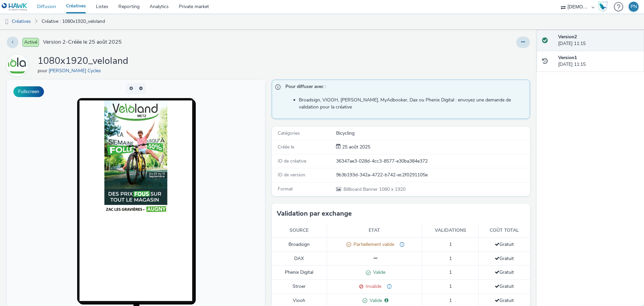  Describe the element at coordinates (29, 91) in the screenshot. I see `button: Fullscreen` at that location.